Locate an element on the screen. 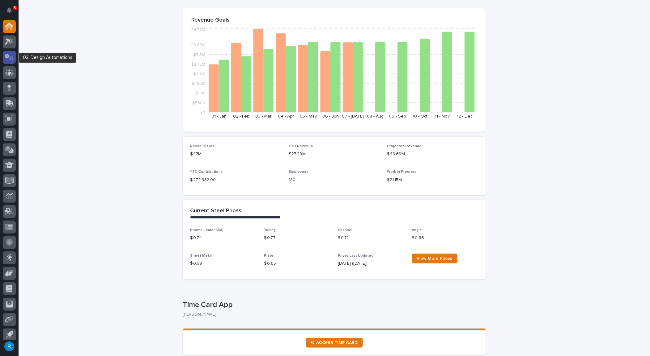  tspan: $1.1M is located at coordinates (200, 94).